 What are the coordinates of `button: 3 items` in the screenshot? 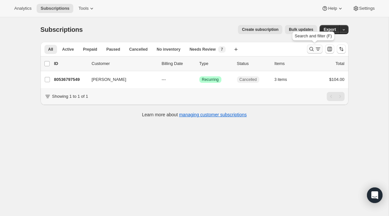 It's located at (285, 79).